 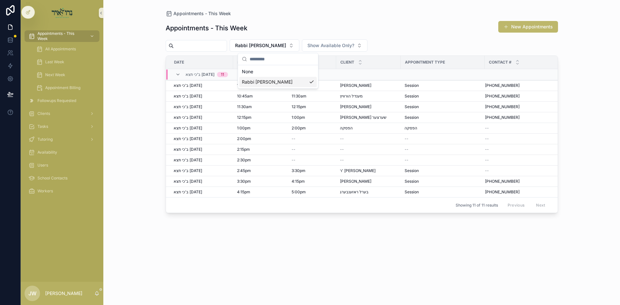 I want to click on span: 5:00pm, so click(x=299, y=192).